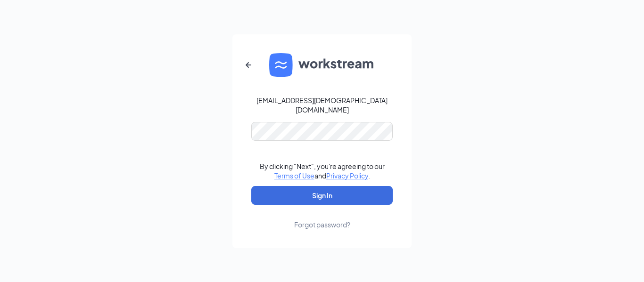  What do you see at coordinates (322, 217) in the screenshot?
I see `a: Forgot password?` at bounding box center [322, 217].